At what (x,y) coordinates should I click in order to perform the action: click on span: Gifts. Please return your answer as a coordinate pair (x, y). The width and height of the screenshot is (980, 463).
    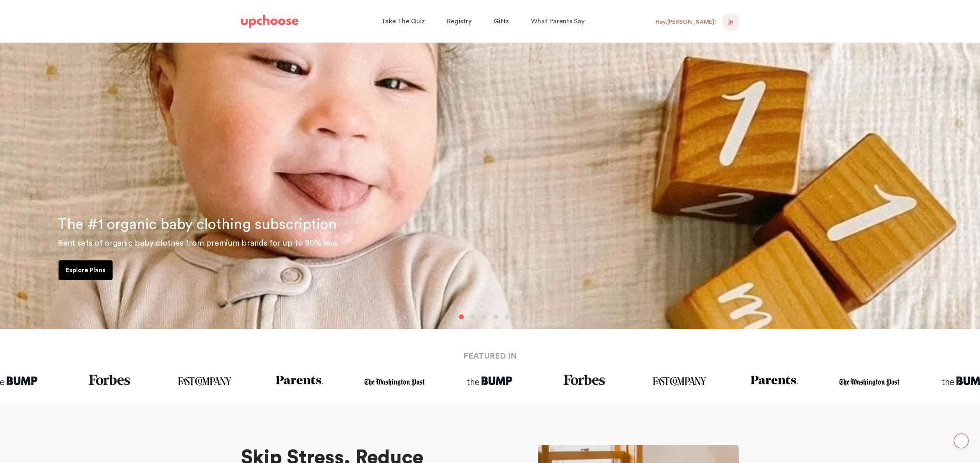
    Looking at the image, I should click on (501, 21).